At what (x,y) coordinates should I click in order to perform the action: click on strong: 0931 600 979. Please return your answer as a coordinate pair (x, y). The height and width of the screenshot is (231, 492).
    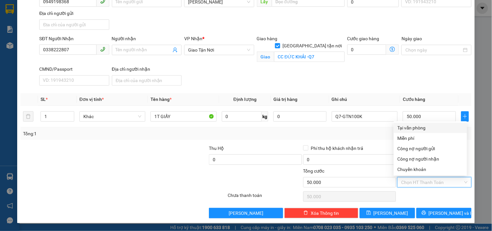
    Looking at the image, I should click on (20, 24).